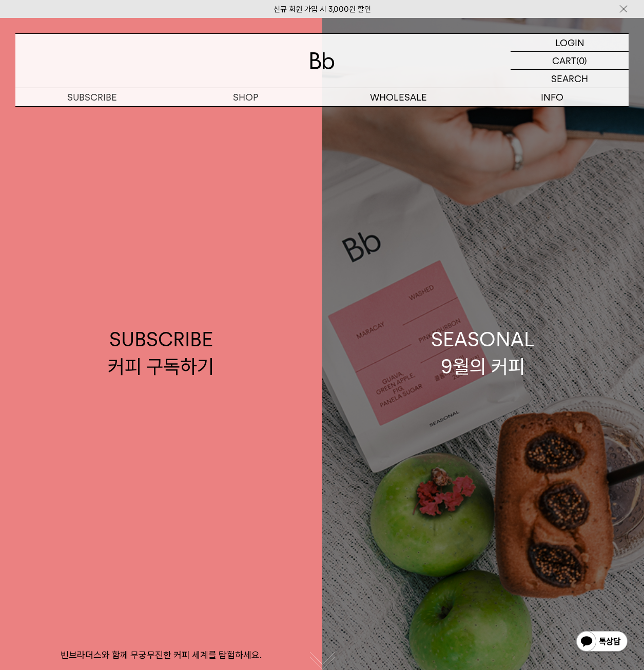 This screenshot has height=670, width=644. Describe the element at coordinates (582, 61) in the screenshot. I see `p: (0)` at that location.